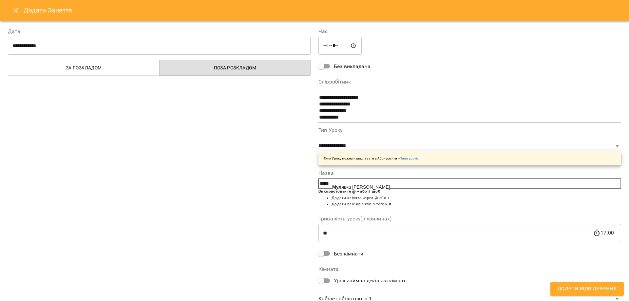  Describe the element at coordinates (409, 158) in the screenshot. I see `a: Типи уроків` at that location.